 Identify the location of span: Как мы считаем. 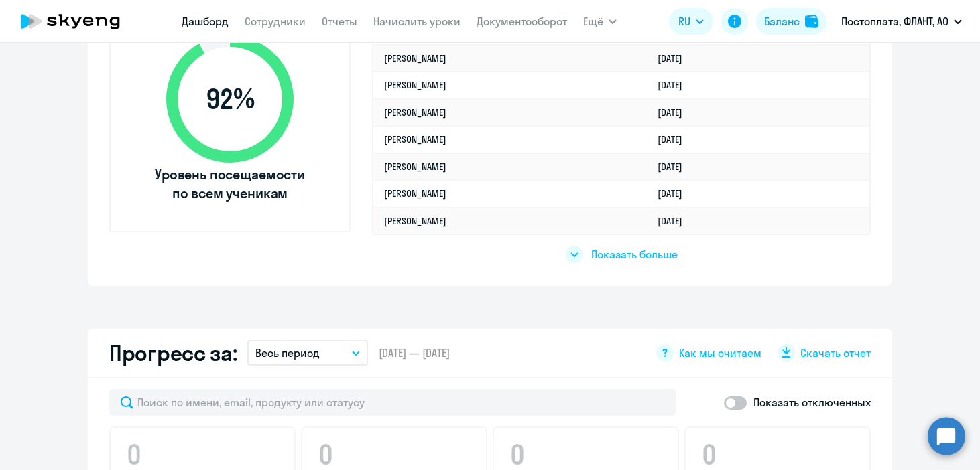
(720, 353).